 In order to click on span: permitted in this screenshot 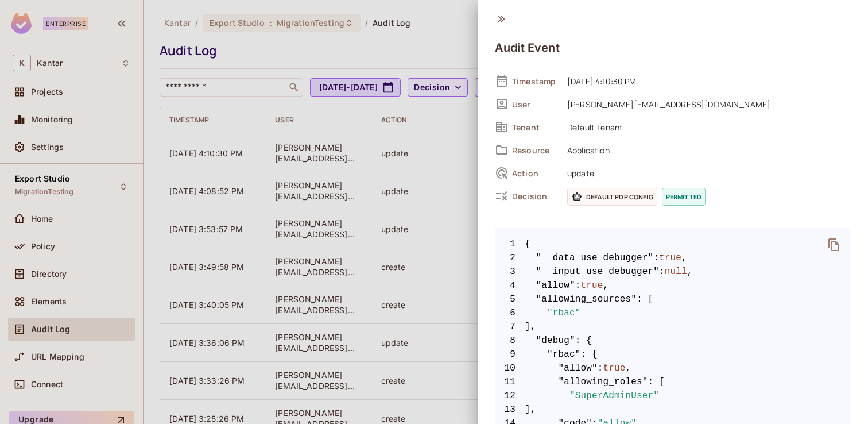, I will do `click(684, 196)`.